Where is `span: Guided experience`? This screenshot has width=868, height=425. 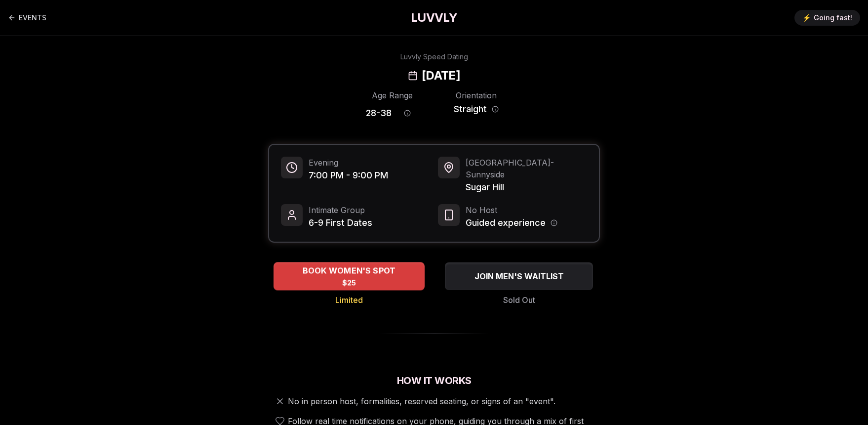 span: Guided experience is located at coordinates (506, 223).